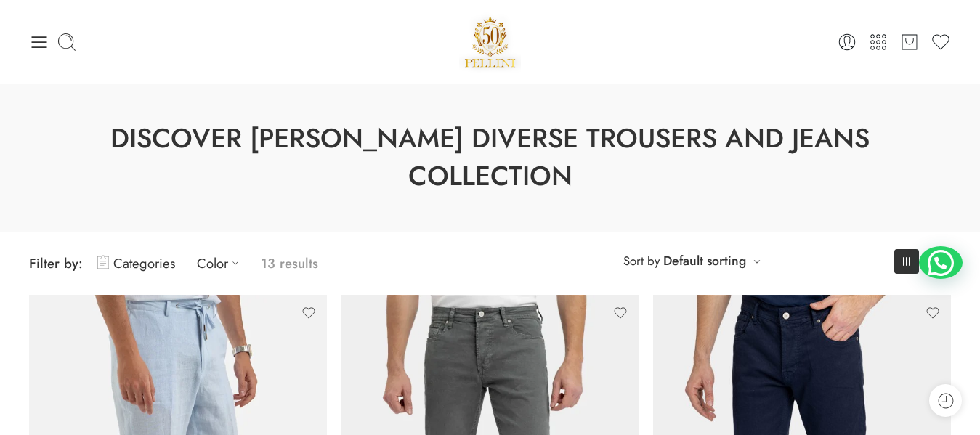 This screenshot has height=435, width=980. What do you see at coordinates (136, 262) in the screenshot?
I see `a: Categories` at bounding box center [136, 262].